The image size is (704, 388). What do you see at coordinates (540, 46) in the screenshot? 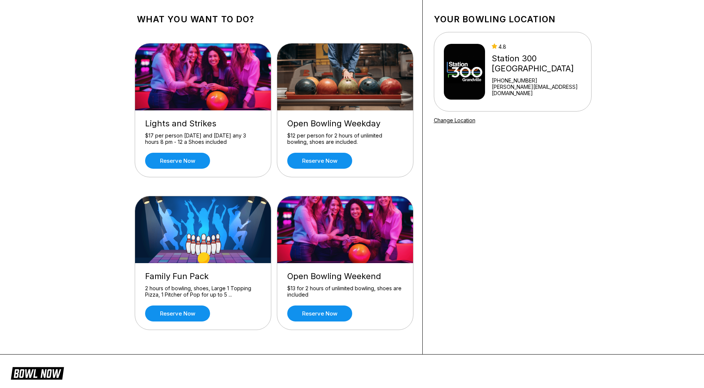
I see `div: 4.8` at bounding box center [540, 46].